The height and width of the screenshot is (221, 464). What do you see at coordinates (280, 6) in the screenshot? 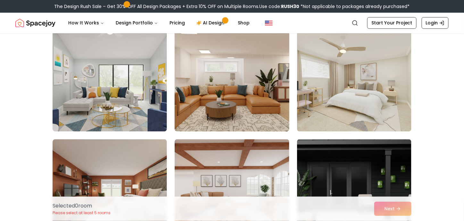
I see `span: Use code:` at bounding box center [280, 6].